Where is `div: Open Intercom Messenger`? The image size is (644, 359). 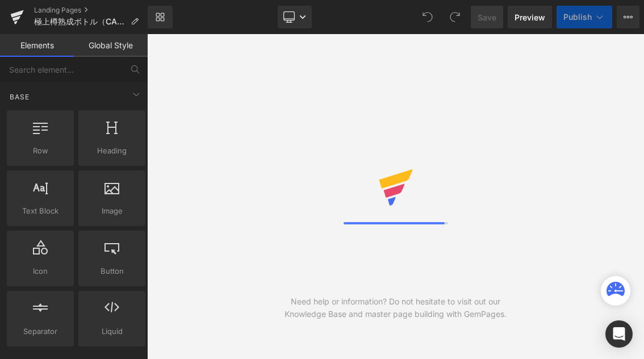
div: Open Intercom Messenger is located at coordinates (619, 334).